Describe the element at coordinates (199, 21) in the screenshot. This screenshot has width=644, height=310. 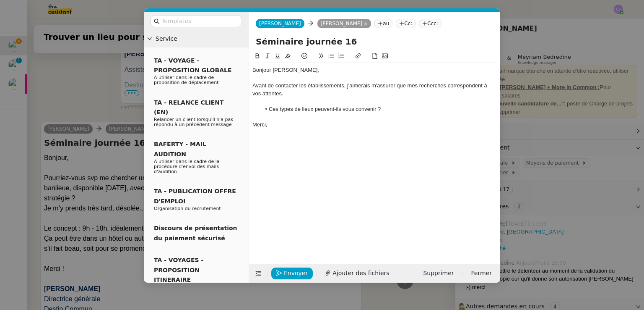
I see `input: Templates` at that location.